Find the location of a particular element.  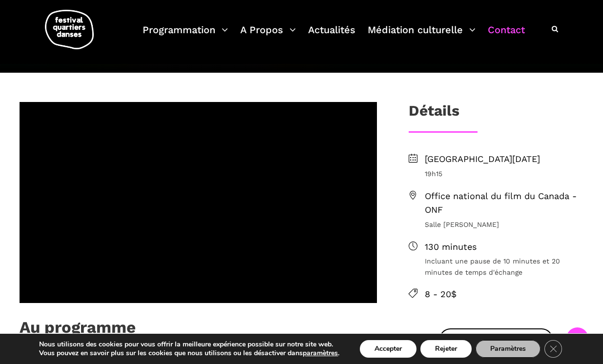

span: 8 - 20$ is located at coordinates (504, 295).